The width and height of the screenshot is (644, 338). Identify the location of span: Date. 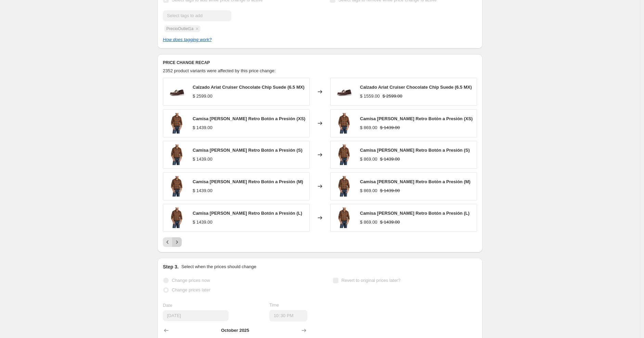
(167, 305).